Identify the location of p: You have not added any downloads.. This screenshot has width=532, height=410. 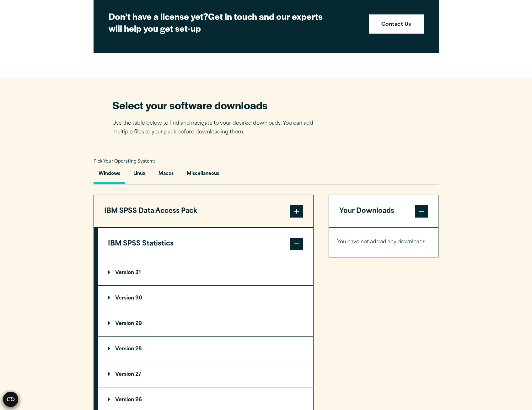
(384, 242).